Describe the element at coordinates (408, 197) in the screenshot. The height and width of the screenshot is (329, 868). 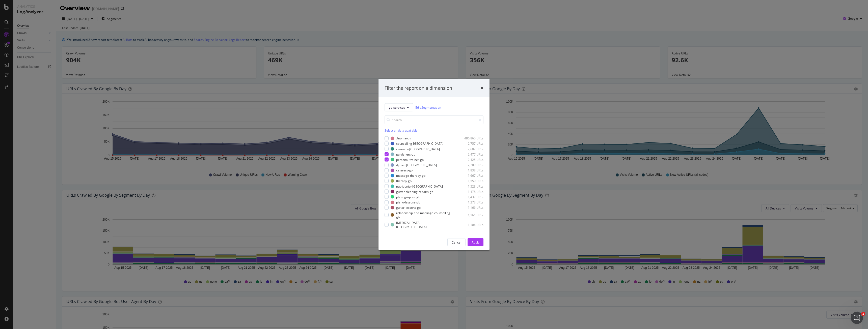
I see `div: photographer-gb` at that location.